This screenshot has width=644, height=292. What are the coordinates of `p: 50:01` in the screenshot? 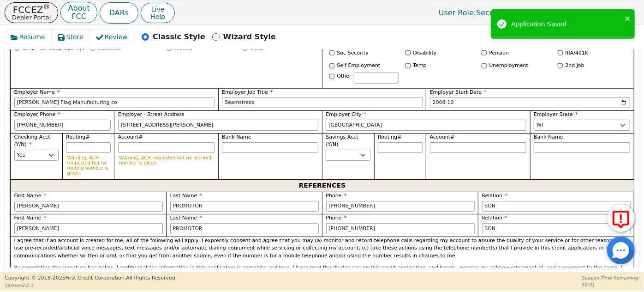 It's located at (610, 285).